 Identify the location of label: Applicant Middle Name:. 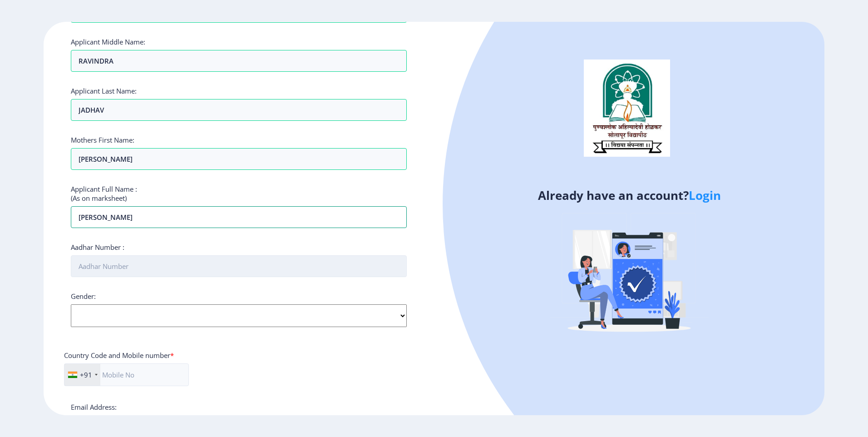
(108, 42).